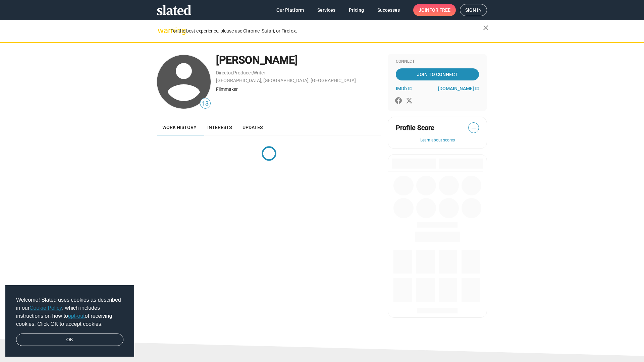 The image size is (644, 362). Describe the element at coordinates (486, 28) in the screenshot. I see `mat-icon: close` at that location.